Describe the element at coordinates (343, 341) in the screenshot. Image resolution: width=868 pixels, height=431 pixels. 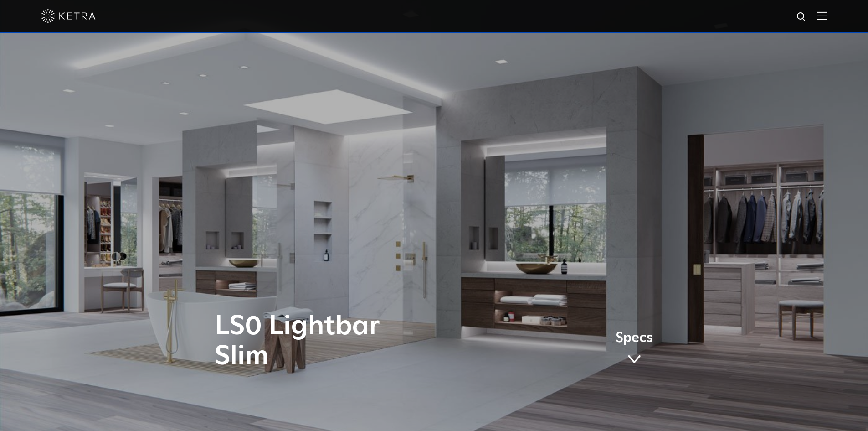
I see `h1: LS0 Lightbar Slim` at that location.